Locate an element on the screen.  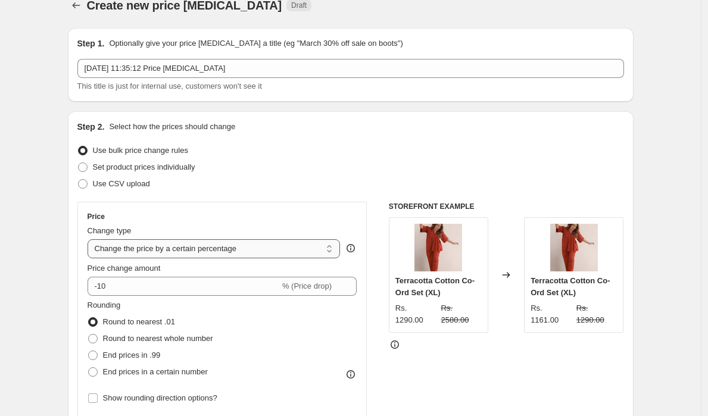
div: help is located at coordinates (351, 248).